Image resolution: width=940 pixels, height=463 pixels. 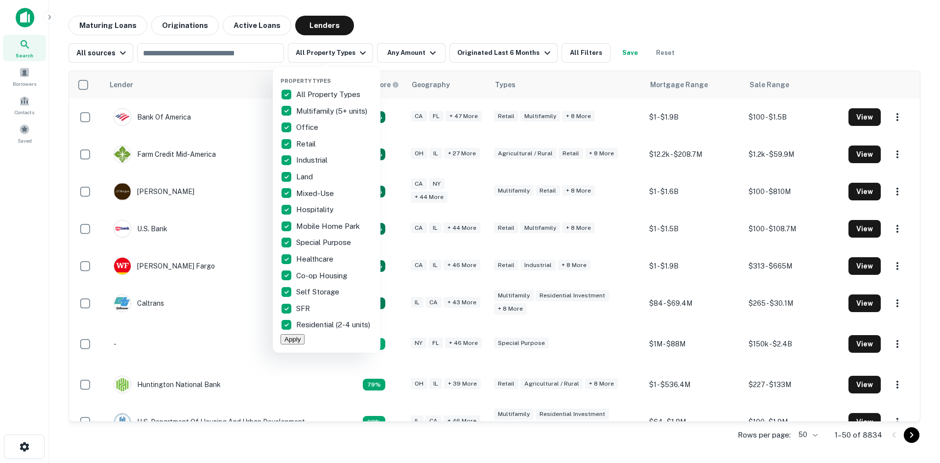 I want to click on p: Hospitality, so click(x=316, y=210).